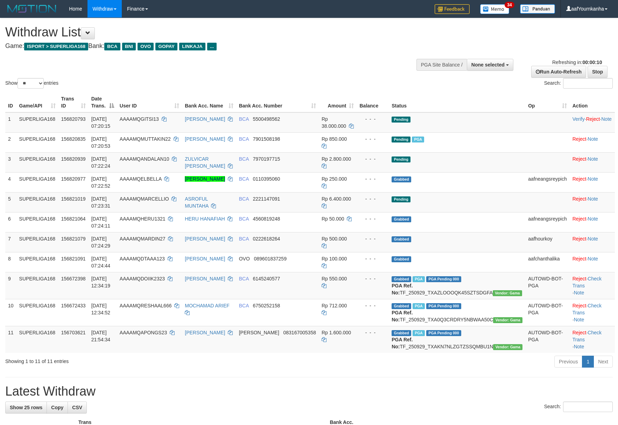 The height and width of the screenshot is (425, 618). I want to click on th: ID, so click(11, 102).